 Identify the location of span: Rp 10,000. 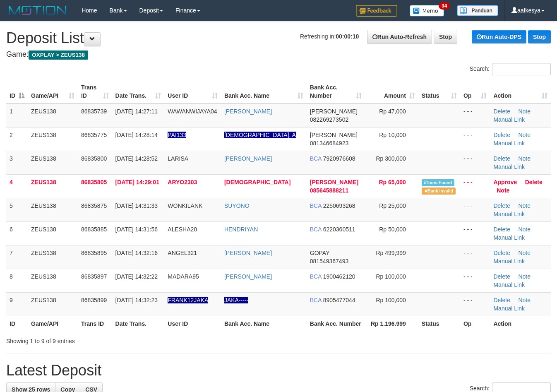
(392, 135).